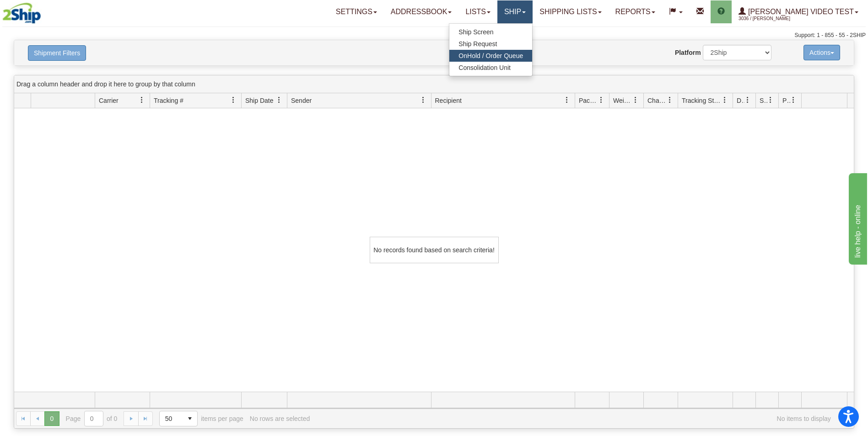 Image resolution: width=868 pixels, height=436 pixels. I want to click on span: Delivery Status, so click(741, 101).